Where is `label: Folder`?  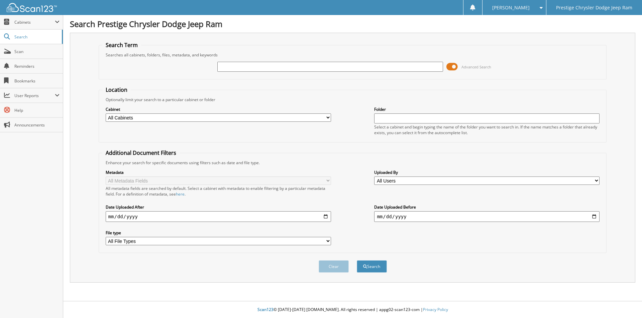
label: Folder is located at coordinates (487, 109).